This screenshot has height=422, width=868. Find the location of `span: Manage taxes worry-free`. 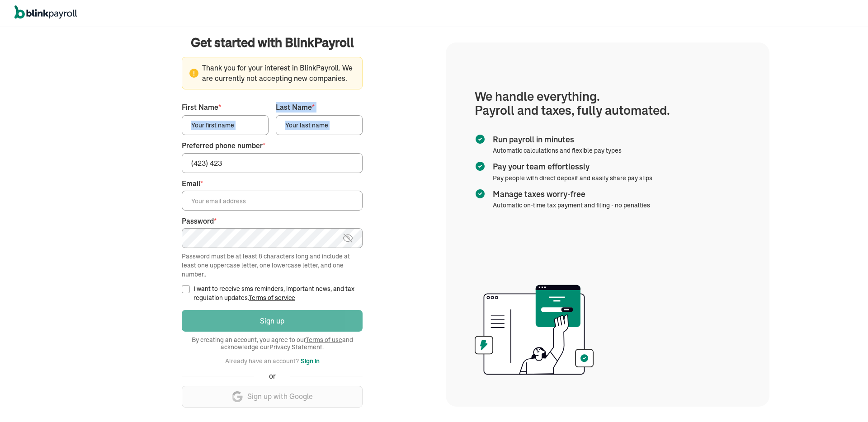

span: Manage taxes worry-free is located at coordinates (569, 194).